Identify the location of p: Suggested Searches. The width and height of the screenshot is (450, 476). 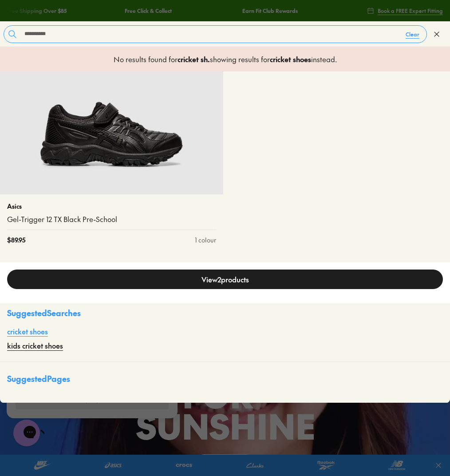
(225, 316).